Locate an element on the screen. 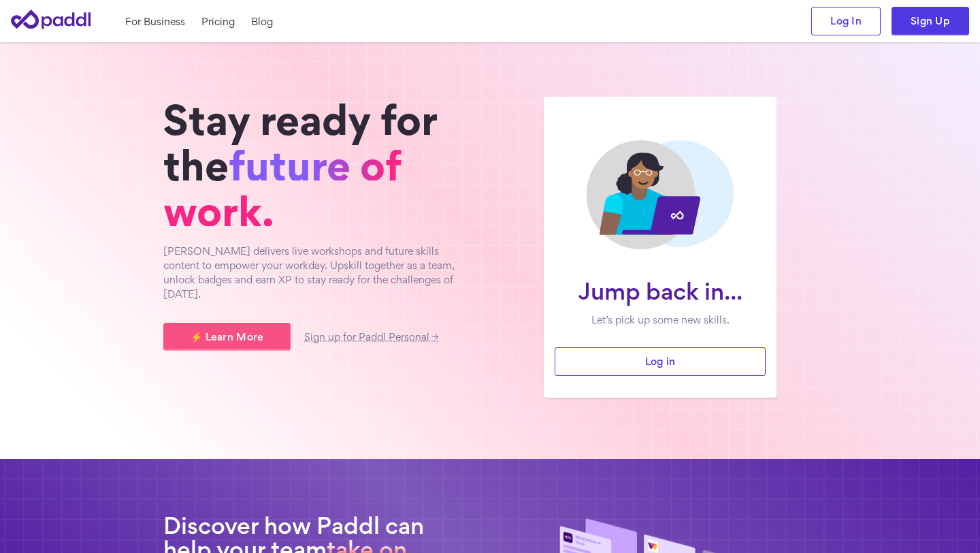 This screenshot has width=980, height=553. a: Log in is located at coordinates (660, 362).